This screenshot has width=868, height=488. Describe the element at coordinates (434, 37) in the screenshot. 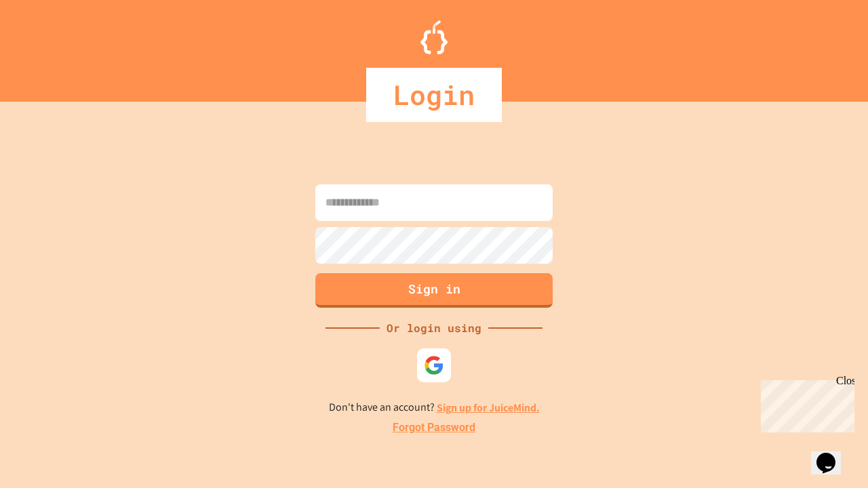

I see `img: Logo.svg` at that location.